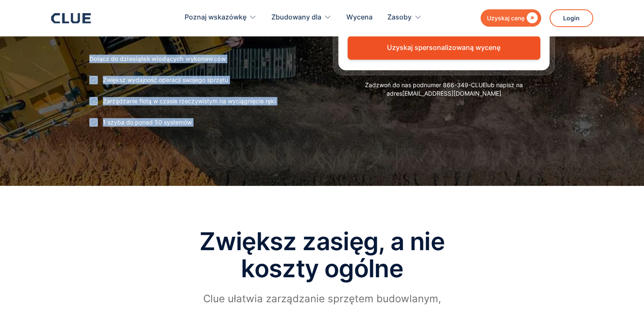 The height and width of the screenshot is (309, 644). Describe the element at coordinates (571, 18) in the screenshot. I see `font: Login` at that location.